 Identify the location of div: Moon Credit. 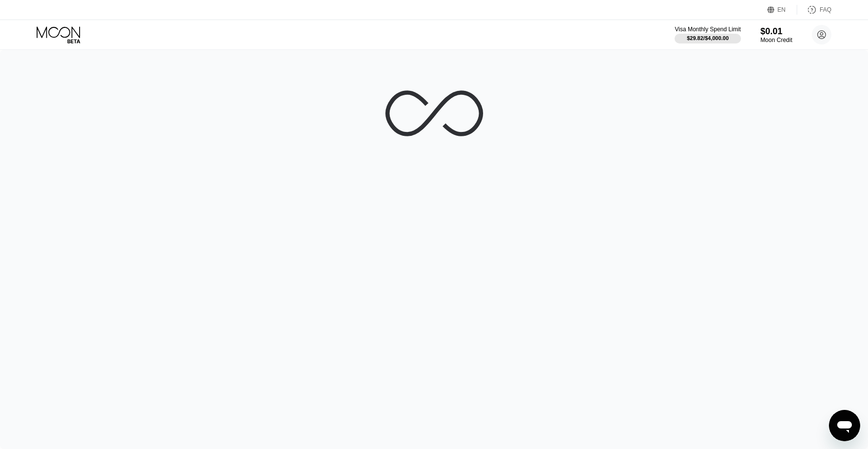
(776, 40).